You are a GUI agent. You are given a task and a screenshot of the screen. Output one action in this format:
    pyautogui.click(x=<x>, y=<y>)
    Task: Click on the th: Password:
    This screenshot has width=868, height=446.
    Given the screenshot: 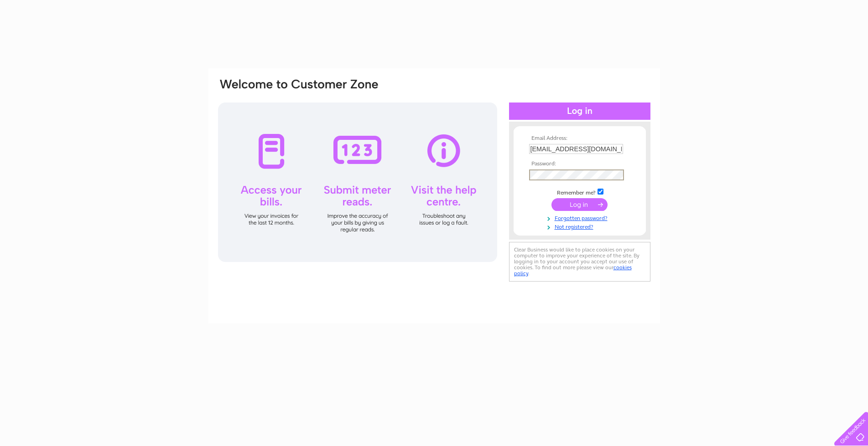 What is the action you would take?
    pyautogui.click(x=580, y=164)
    